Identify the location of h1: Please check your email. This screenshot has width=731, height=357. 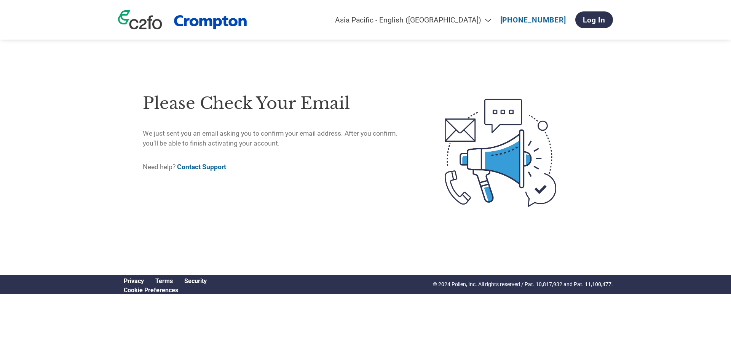
(278, 103).